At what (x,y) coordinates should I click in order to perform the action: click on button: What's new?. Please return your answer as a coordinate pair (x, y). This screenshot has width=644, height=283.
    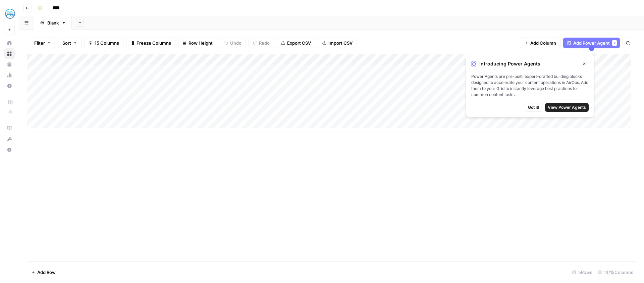
    Looking at the image, I should click on (10, 139).